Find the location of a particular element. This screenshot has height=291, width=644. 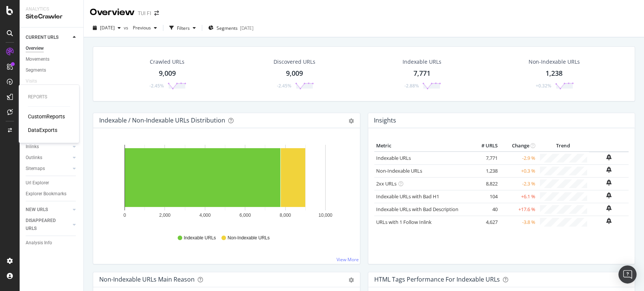

div: Outlinks is located at coordinates (34, 158).